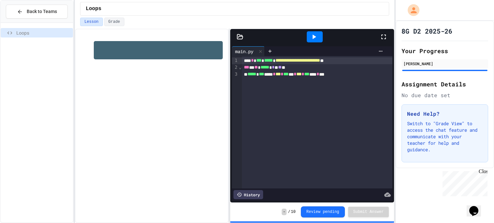 The width and height of the screenshot is (494, 223). Describe the element at coordinates (42, 11) in the screenshot. I see `span: Back to Teams` at that location.